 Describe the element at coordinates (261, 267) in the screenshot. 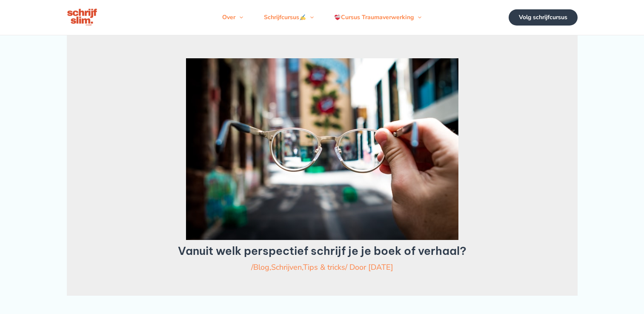

I see `a: Blog` at that location.